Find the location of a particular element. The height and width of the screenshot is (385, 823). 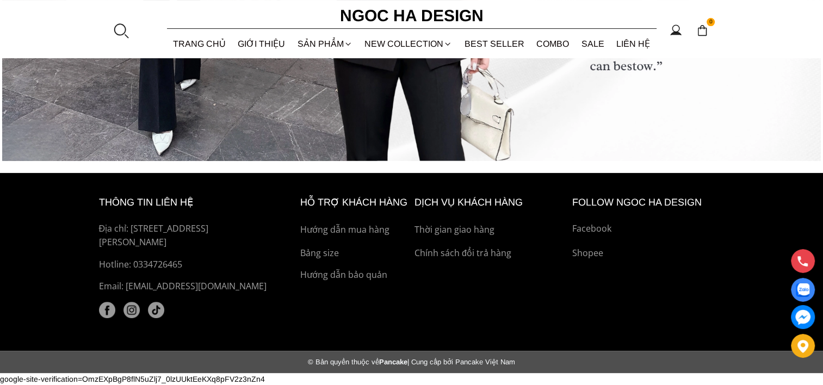

a: Display image is located at coordinates (802, 290).